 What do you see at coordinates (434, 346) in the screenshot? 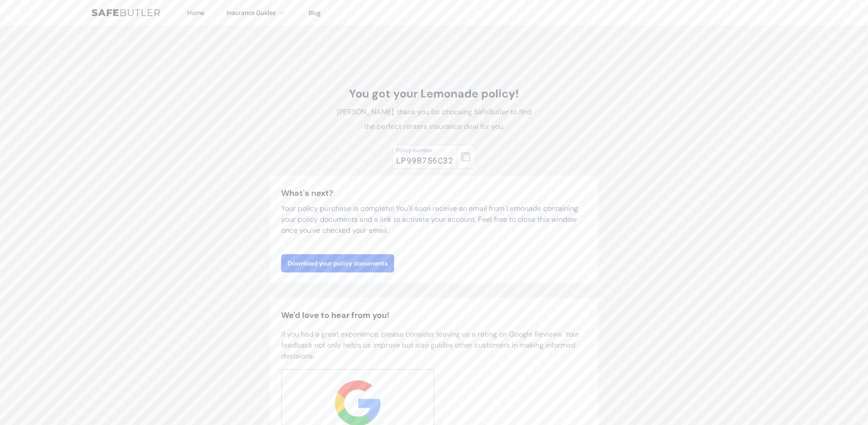
I see `p: If you had a great experience, please consider leaving us a rating on Google Reviews. Your feedba...` at bounding box center [434, 346].